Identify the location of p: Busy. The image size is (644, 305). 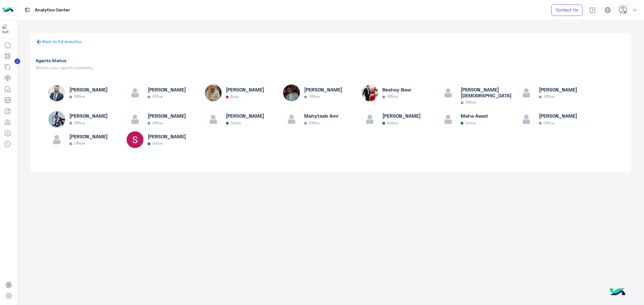
(235, 96).